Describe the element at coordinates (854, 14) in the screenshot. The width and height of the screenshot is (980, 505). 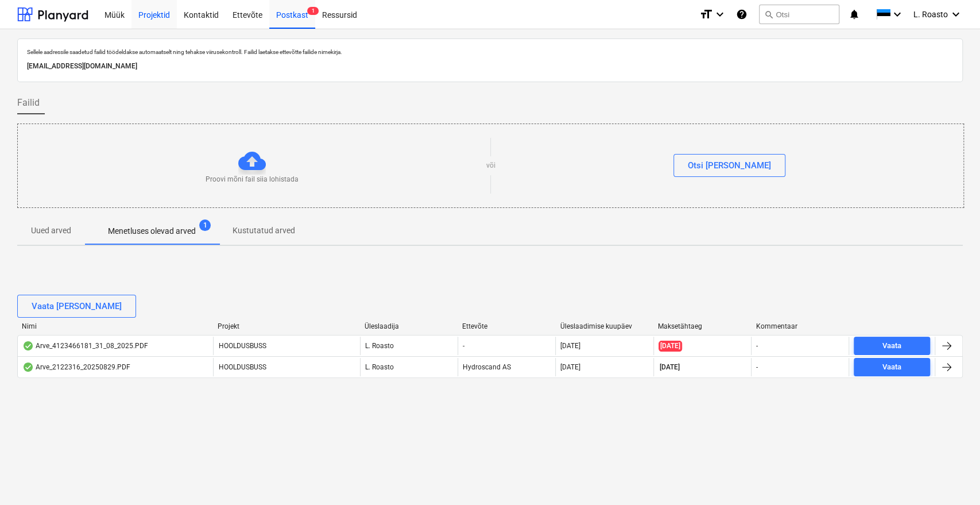
I see `i: notifications` at that location.